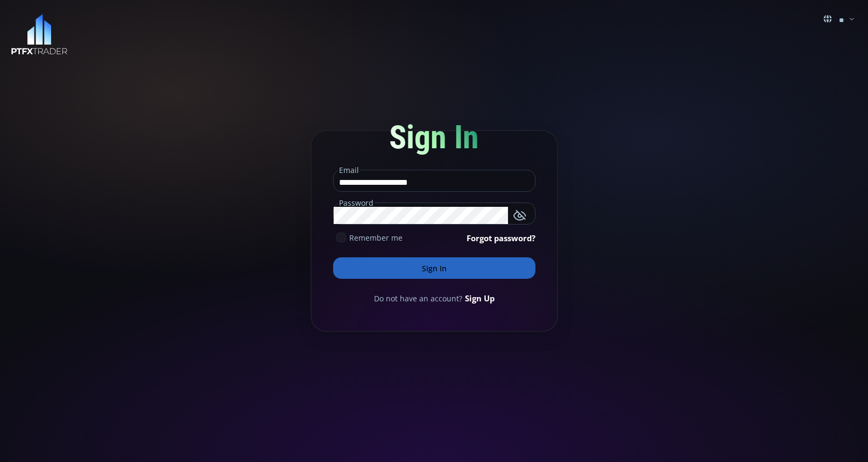 This screenshot has width=868, height=462. I want to click on img: LOGO, so click(39, 34).